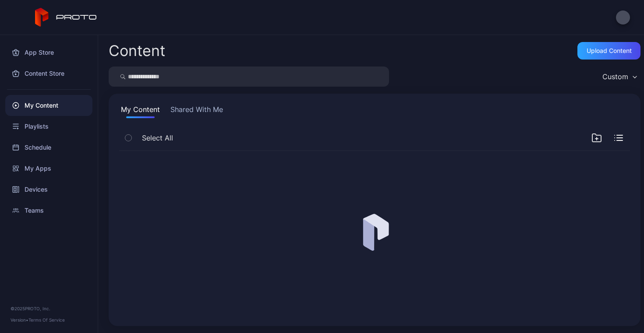  Describe the element at coordinates (197, 111) in the screenshot. I see `button: Shared With Me` at that location.